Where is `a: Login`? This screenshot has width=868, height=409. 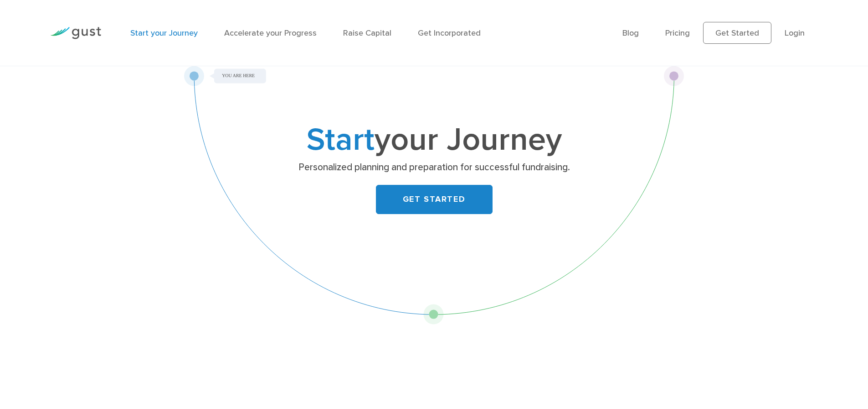
a: Login is located at coordinates (794, 33).